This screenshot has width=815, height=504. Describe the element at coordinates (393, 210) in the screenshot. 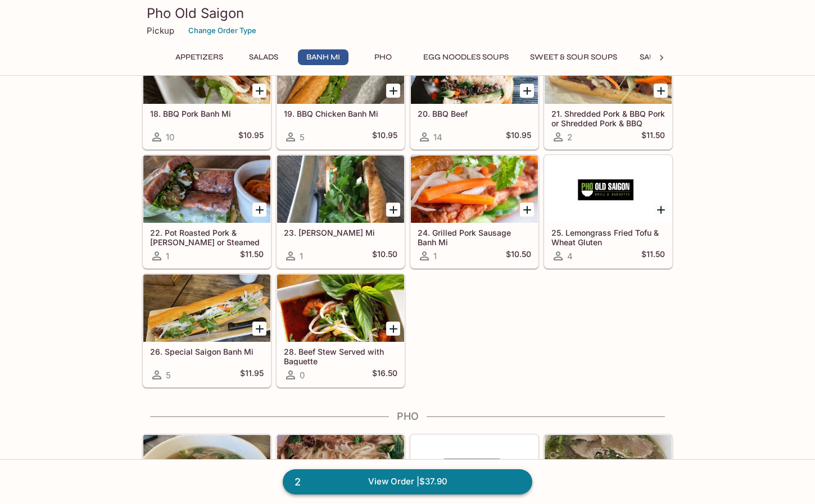

I see `button: Add 23. Pate Banh Mi` at that location.